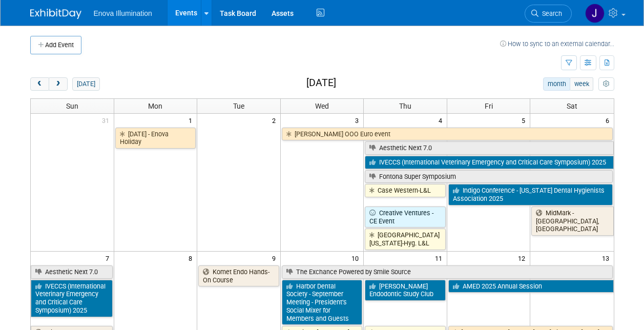 The height and width of the screenshot is (330, 644). What do you see at coordinates (489, 106) in the screenshot?
I see `span: Fri` at bounding box center [489, 106].